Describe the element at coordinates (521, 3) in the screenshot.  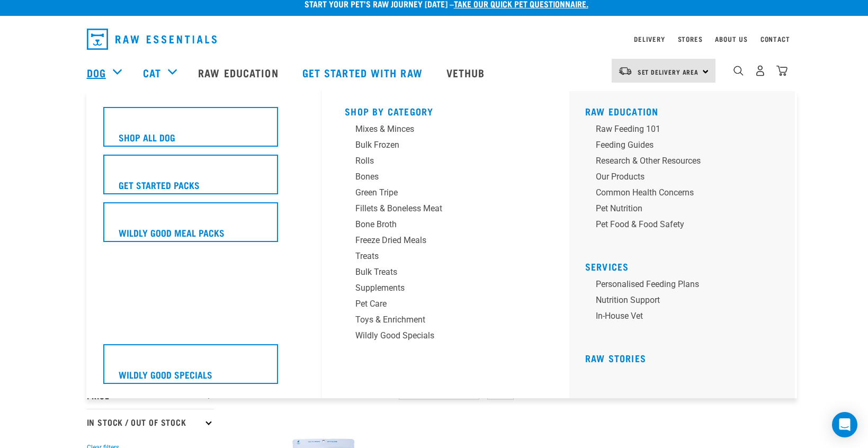
I see `a: take our quick pet questionnaire.` at that location.